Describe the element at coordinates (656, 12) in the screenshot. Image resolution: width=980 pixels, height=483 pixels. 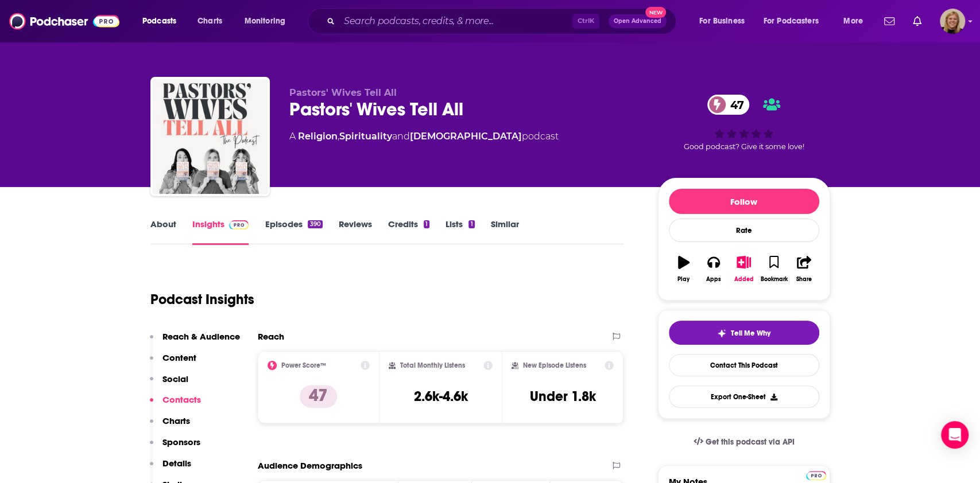
I see `span: New` at that location.